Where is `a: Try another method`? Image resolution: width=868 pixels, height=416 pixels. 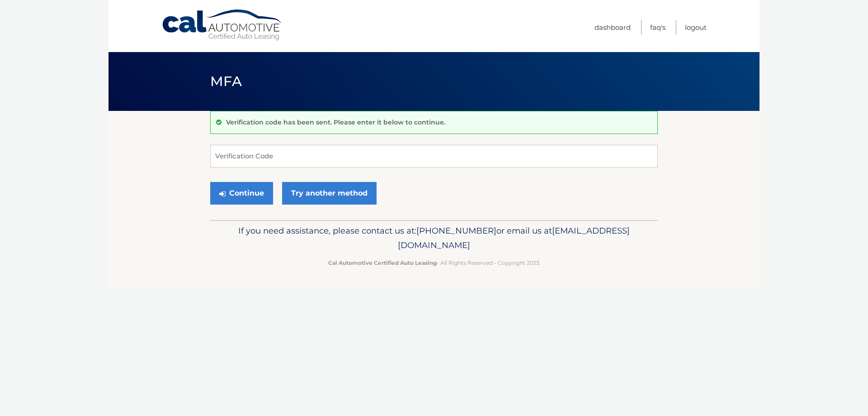 a: Try another method is located at coordinates (329, 193).